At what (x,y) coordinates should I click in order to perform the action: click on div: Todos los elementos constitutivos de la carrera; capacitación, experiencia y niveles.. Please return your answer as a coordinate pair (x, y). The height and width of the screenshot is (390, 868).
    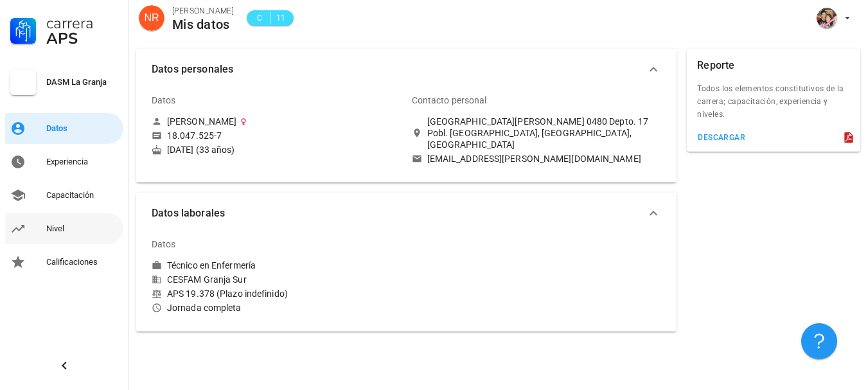
    Looking at the image, I should click on (773, 106).